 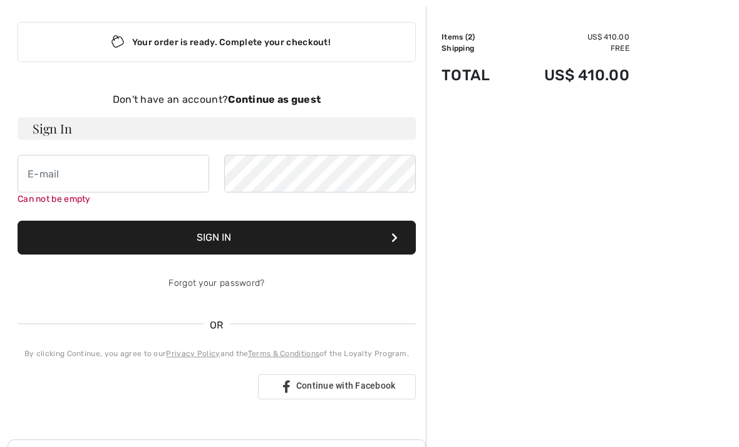 What do you see at coordinates (346, 385) in the screenshot?
I see `span: Continue with Facebook` at bounding box center [346, 385].